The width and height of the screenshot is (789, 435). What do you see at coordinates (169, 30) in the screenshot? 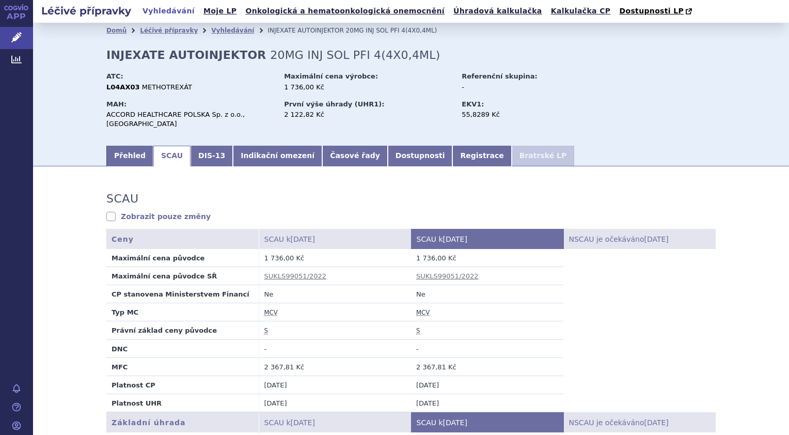
I see `a: Léčivé přípravky` at bounding box center [169, 30].